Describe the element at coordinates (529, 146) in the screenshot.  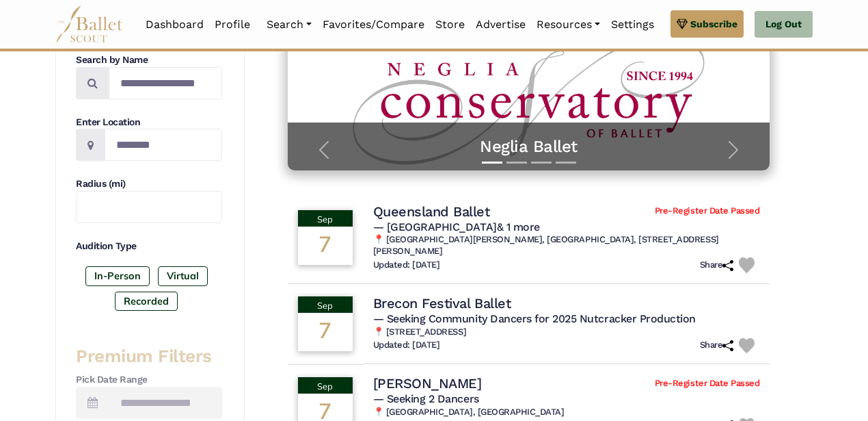
I see `a: Neglia Ballet` at that location.